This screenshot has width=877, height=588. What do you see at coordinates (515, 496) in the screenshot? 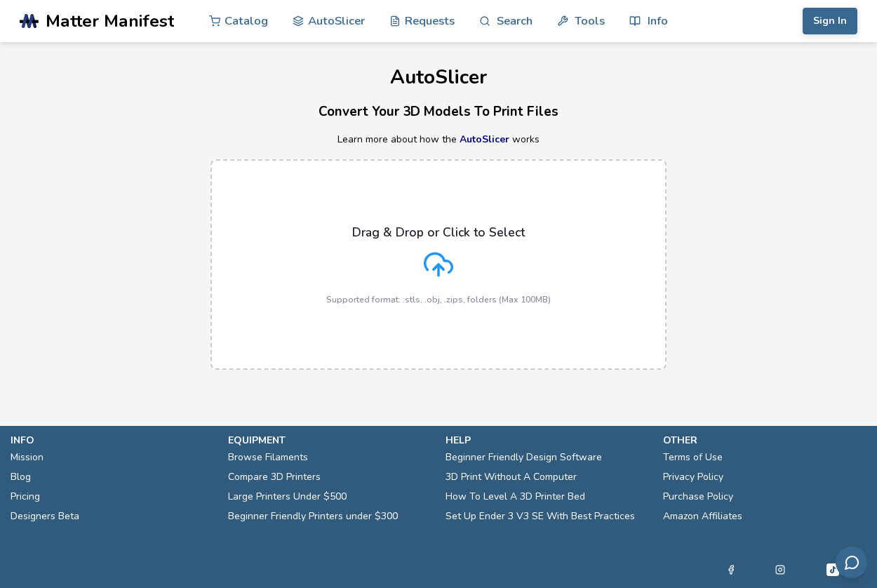
I see `a: How To Level A 3D Printer Bed` at bounding box center [515, 496].